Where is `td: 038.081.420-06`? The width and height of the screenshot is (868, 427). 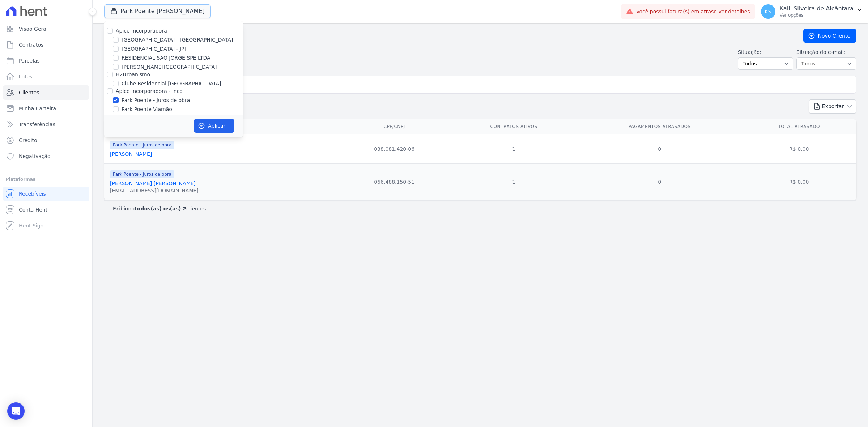 td: 038.081.420-06 is located at coordinates (394, 148).